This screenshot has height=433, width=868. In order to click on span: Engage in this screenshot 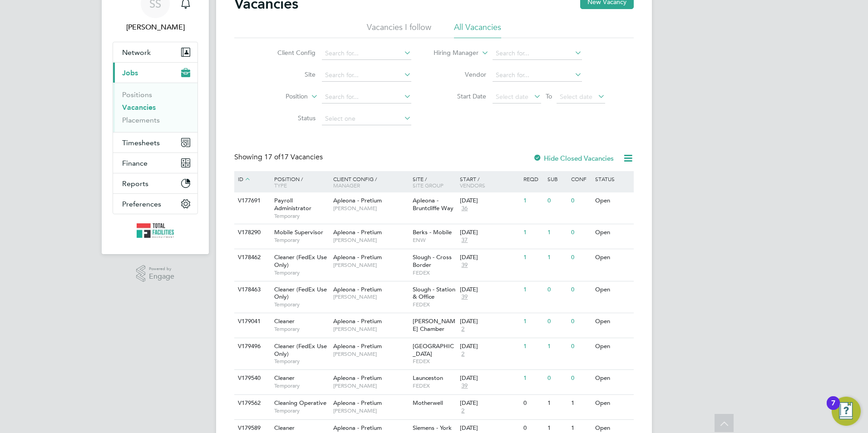, I will do `click(161, 276)`.